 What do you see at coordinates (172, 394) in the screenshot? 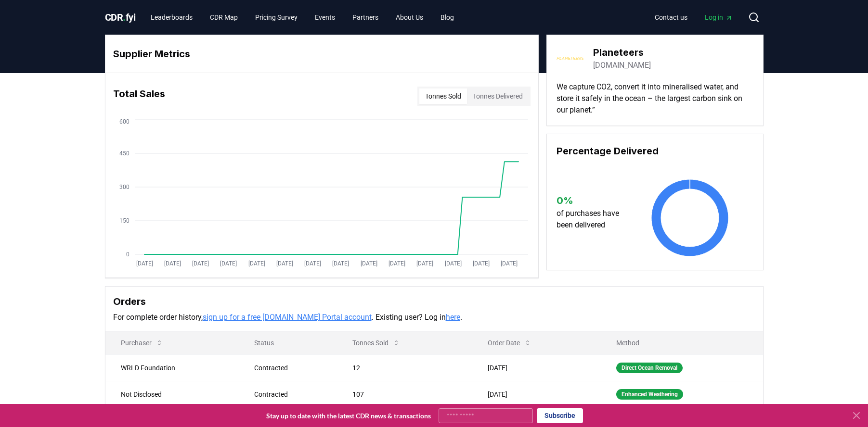
I see `td: Not Disclosed` at bounding box center [172, 394].